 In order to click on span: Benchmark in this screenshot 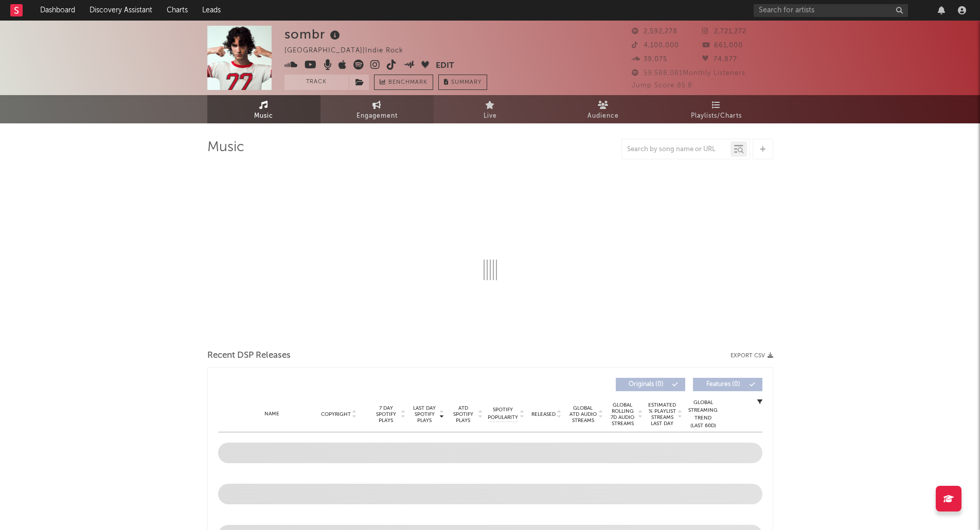, I will do `click(408, 83)`.